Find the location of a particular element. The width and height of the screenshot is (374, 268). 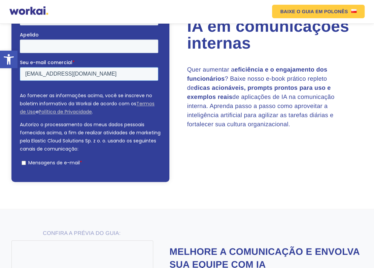

em: BAIXE O GUIA is located at coordinates (297, 11).